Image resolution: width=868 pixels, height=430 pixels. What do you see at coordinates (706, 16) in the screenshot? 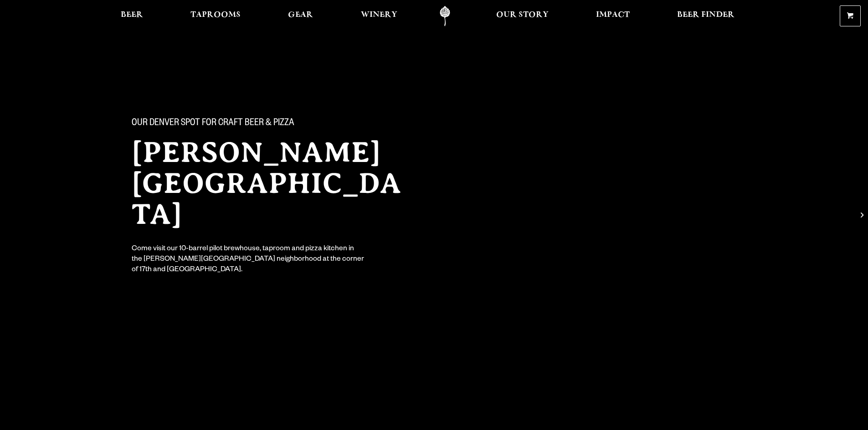
I see `a: Beer Finder` at bounding box center [706, 16].